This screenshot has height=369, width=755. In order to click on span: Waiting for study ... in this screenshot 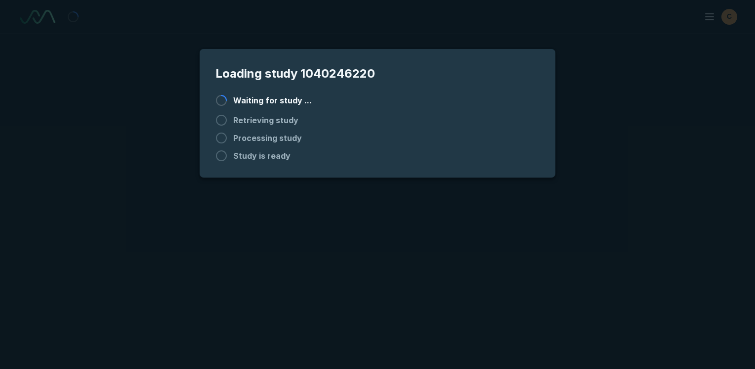, I will do `click(272, 100)`.